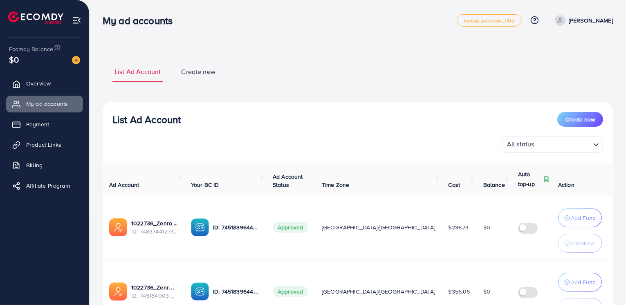 This screenshot has height=305, width=626. What do you see at coordinates (31, 49) in the screenshot?
I see `span: Ecomdy Balance` at bounding box center [31, 49].